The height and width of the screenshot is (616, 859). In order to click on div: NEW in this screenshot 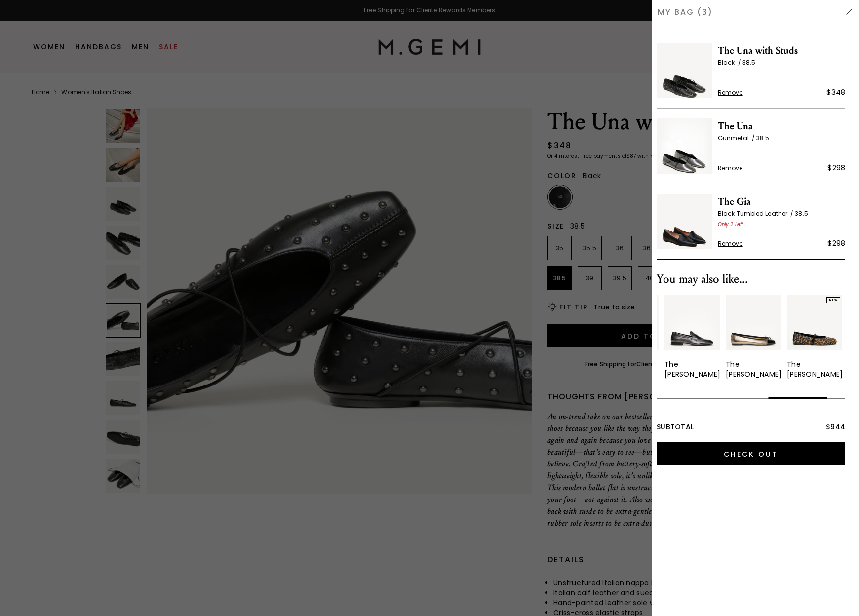, I will do `click(834, 300)`.